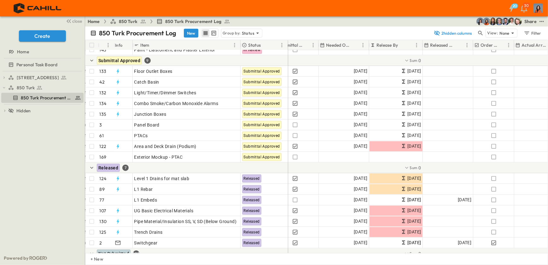  What do you see at coordinates (73, 21) in the screenshot?
I see `button: close` at bounding box center [73, 21].